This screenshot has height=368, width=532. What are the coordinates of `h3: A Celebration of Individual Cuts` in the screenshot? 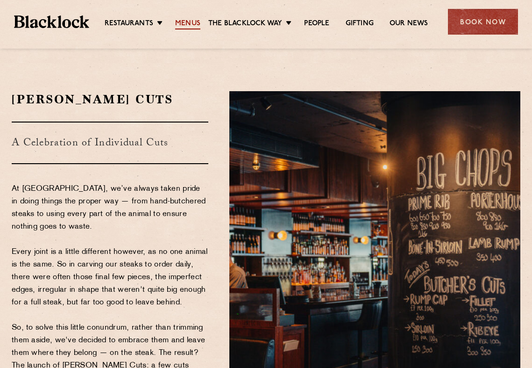 It's located at (110, 142).